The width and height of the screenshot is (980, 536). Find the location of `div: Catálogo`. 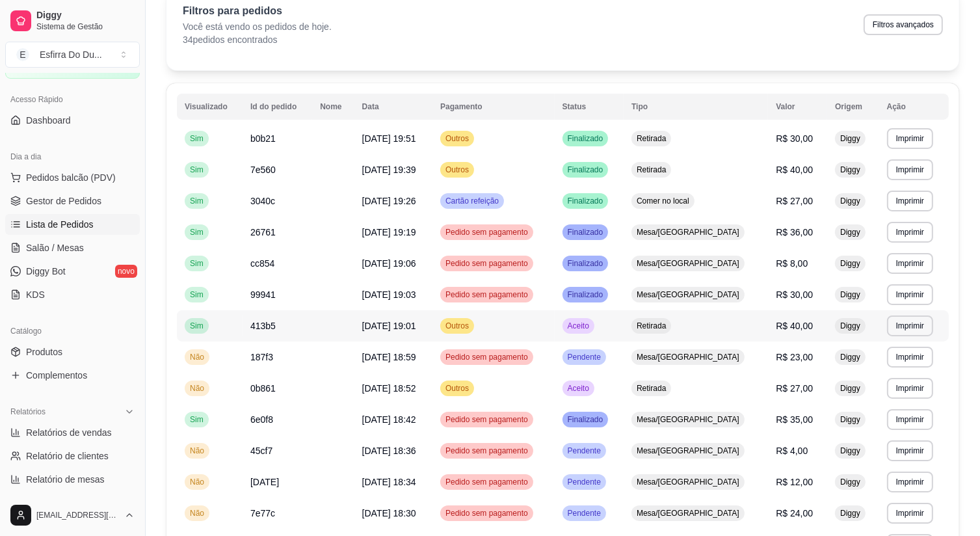

div: Catálogo is located at coordinates (72, 331).